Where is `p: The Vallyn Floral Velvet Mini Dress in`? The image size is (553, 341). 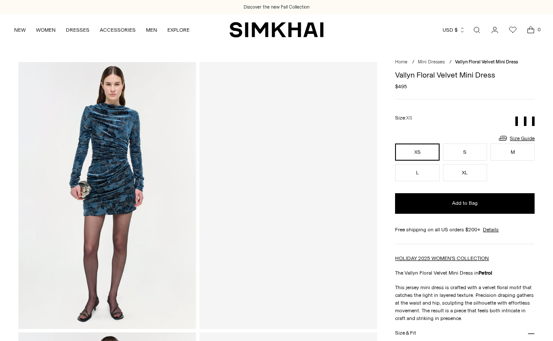
p: The Vallyn Floral Velvet Mini Dress in is located at coordinates (465, 273).